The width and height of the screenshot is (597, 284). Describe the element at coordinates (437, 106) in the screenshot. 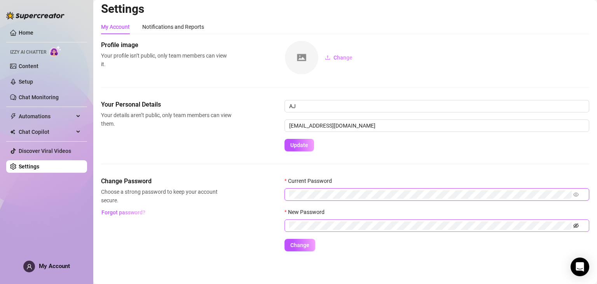

I see `input: Enter name` at that location.